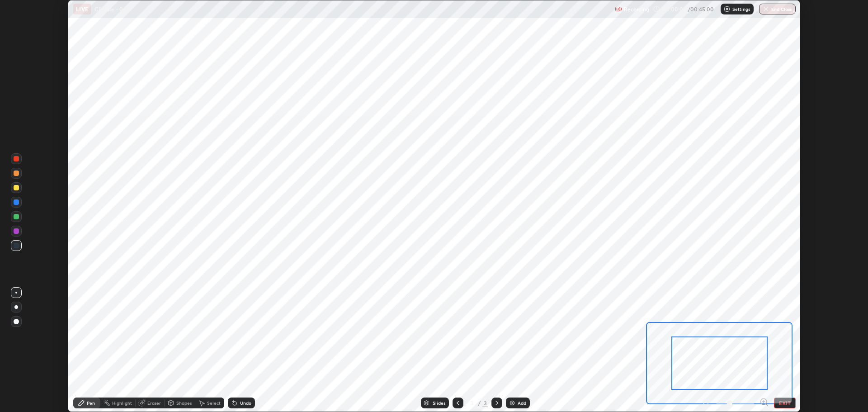  I want to click on button: EXIT, so click(785, 403).